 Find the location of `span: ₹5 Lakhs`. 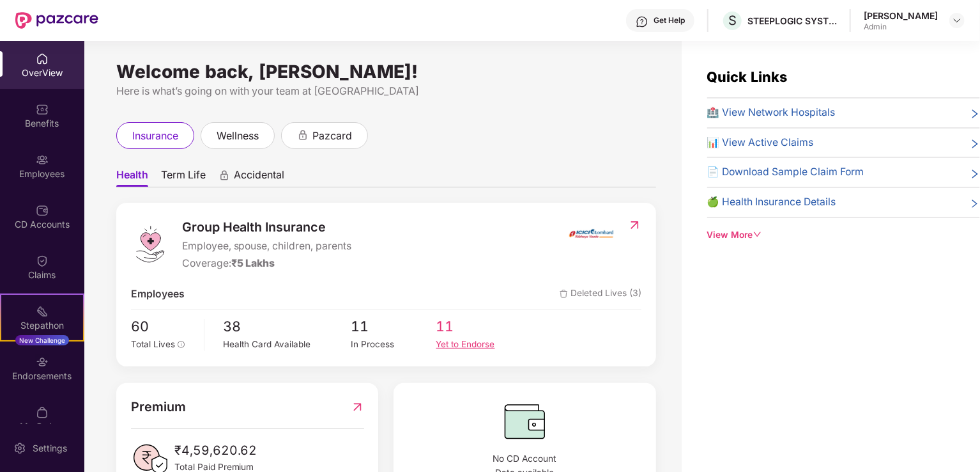

span: ₹5 Lakhs is located at coordinates (253, 263).